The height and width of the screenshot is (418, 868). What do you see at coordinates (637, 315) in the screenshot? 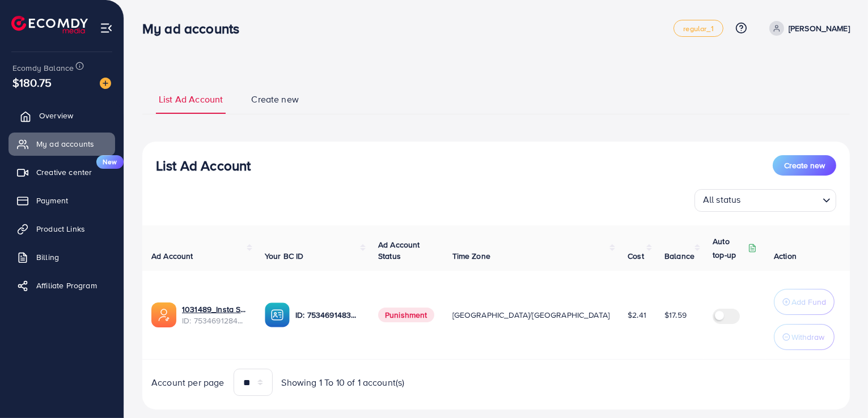
I see `span: $2.41` at bounding box center [637, 315].